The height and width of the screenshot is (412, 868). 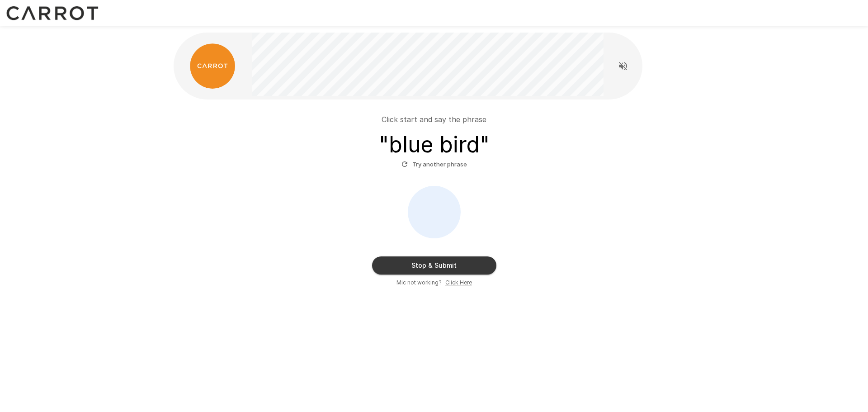 What do you see at coordinates (434, 164) in the screenshot?
I see `button: Try another phrase` at bounding box center [434, 164].